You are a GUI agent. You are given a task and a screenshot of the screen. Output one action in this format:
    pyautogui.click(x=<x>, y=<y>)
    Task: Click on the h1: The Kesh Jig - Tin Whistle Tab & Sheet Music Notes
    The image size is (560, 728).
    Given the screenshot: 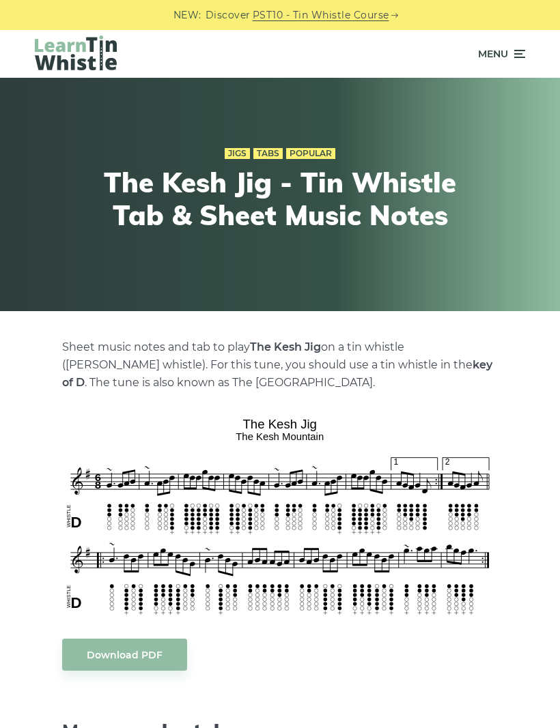 What is the action you would take?
    pyautogui.click(x=280, y=198)
    